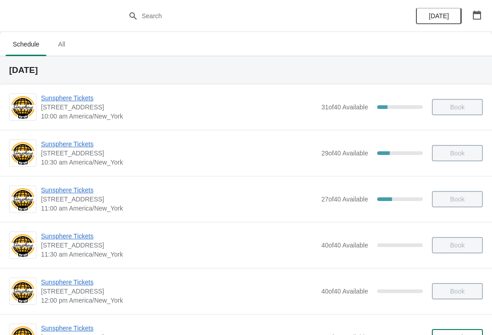 This screenshot has width=492, height=335. Describe the element at coordinates (23, 291) in the screenshot. I see `img: Sunsphere Tickets | 810 Clinch Avenue, Knoxville, TN, USA | 12:00 pm America/New_York` at that location.